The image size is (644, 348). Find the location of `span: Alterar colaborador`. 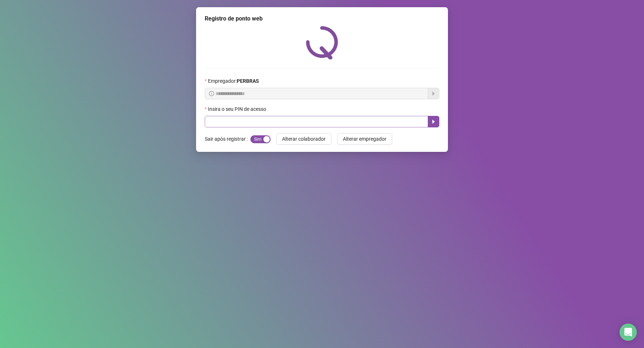

span: Alterar colaborador is located at coordinates (304, 139).